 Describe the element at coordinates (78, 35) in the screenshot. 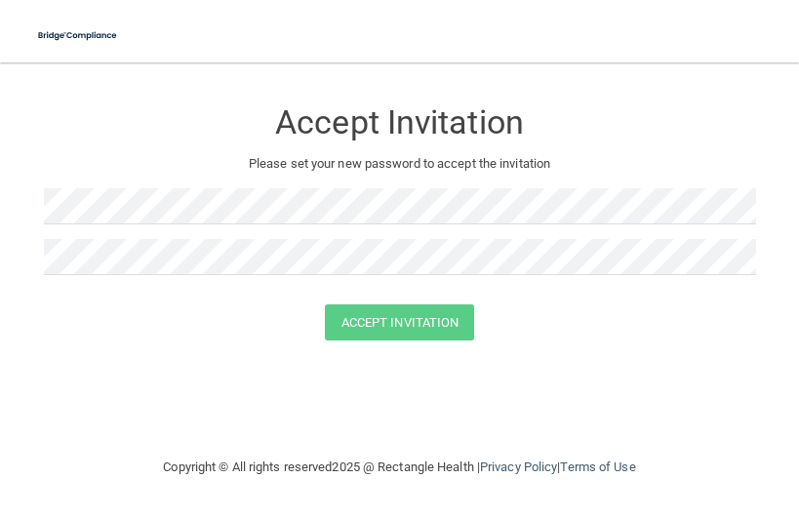

I see `img: bridge_compliance_login_screen.278c3ca4.svg` at that location.